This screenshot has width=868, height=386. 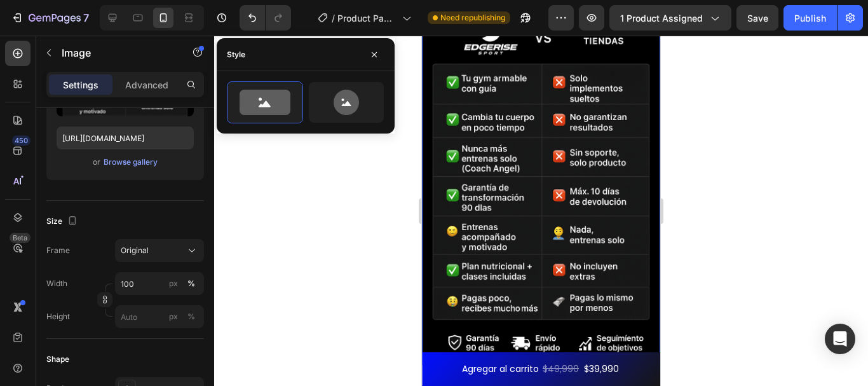 What do you see at coordinates (840, 339) in the screenshot?
I see `div: Open Intercom Messenger` at bounding box center [840, 339].